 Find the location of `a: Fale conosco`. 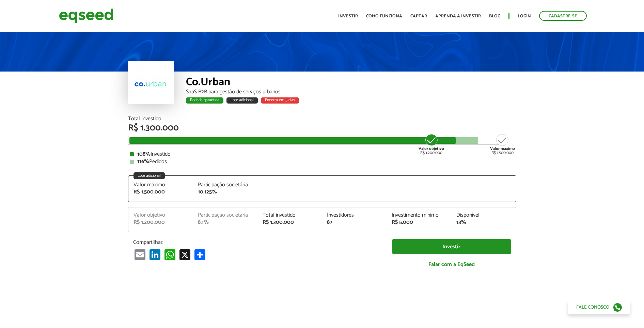

a: Fale conosco is located at coordinates (599, 307).